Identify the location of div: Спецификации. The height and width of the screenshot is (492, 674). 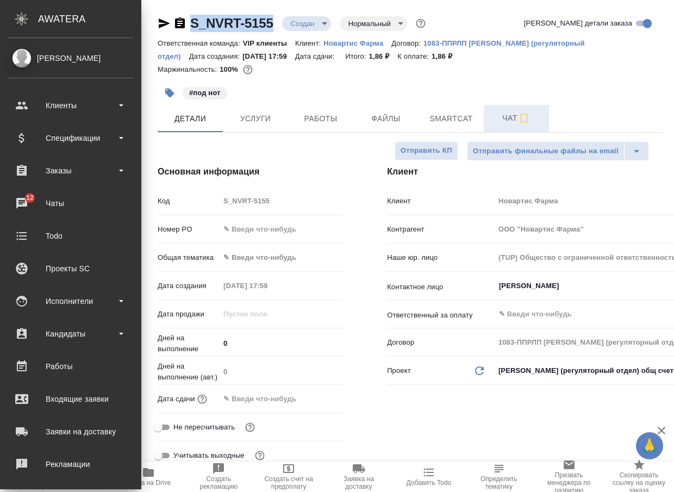
(71, 138).